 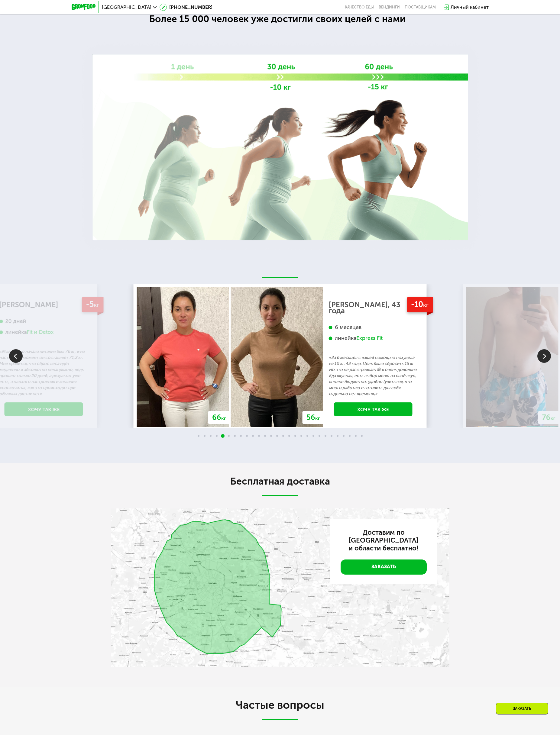 What do you see at coordinates (420, 7) in the screenshot?
I see `div: поставщикам` at bounding box center [420, 7].